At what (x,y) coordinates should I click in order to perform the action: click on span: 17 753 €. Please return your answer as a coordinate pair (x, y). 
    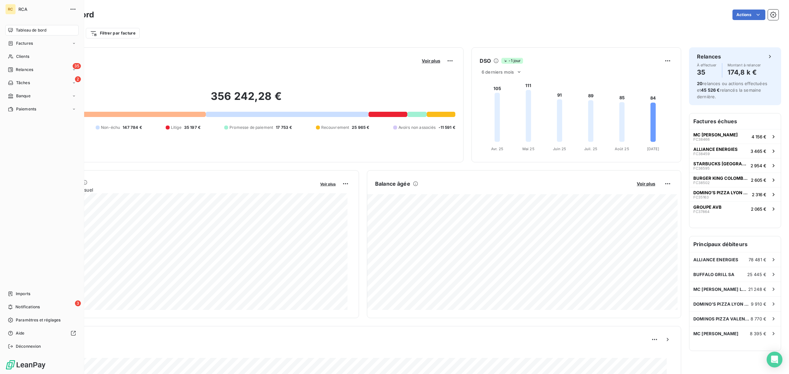
    Looking at the image, I should click on (284, 128).